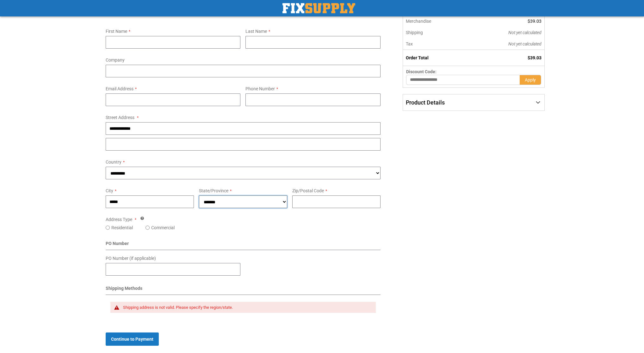  Describe the element at coordinates (119, 220) in the screenshot. I see `span: Address Type` at that location.